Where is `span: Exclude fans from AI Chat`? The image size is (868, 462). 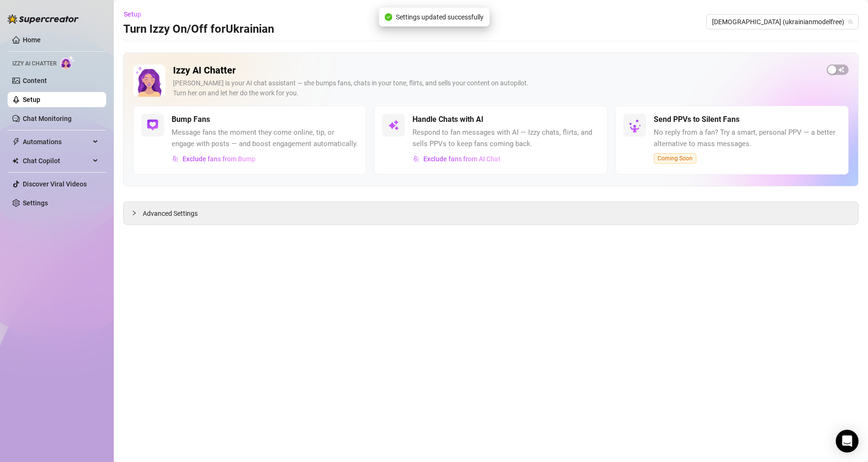
span: Exclude fans from AI Chat is located at coordinates (462, 159).